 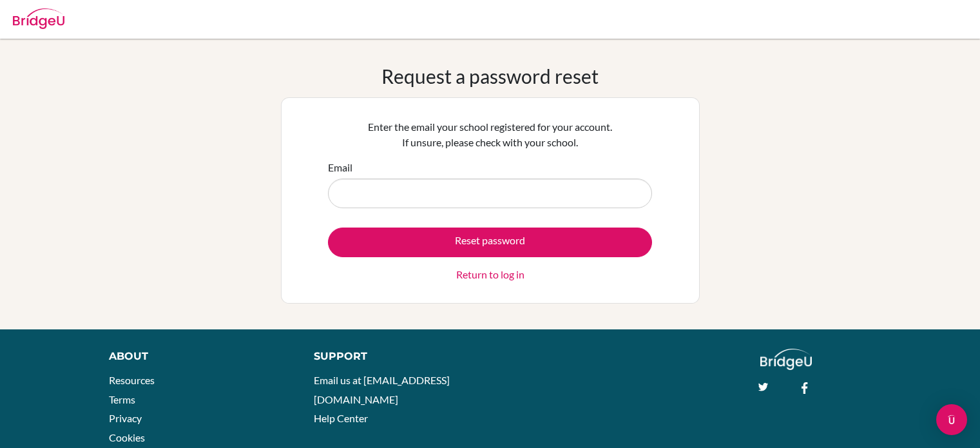 What do you see at coordinates (38, 19) in the screenshot?
I see `img: Bridge-U` at bounding box center [38, 19].